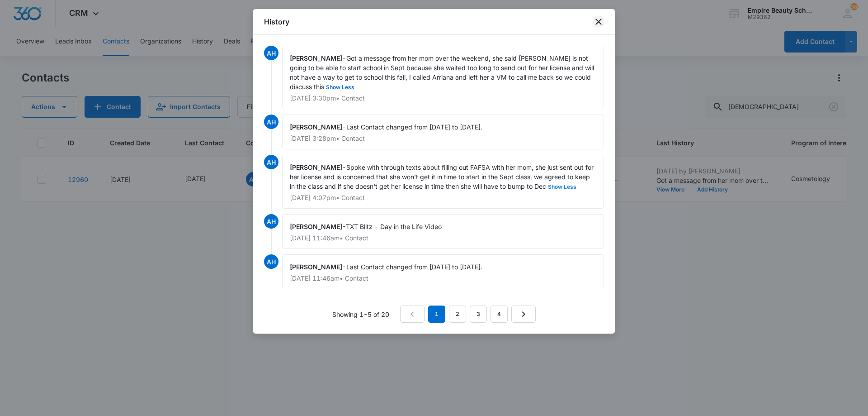 The image size is (868, 416). What do you see at coordinates (437, 314) in the screenshot?
I see `em: 1` at bounding box center [437, 314].